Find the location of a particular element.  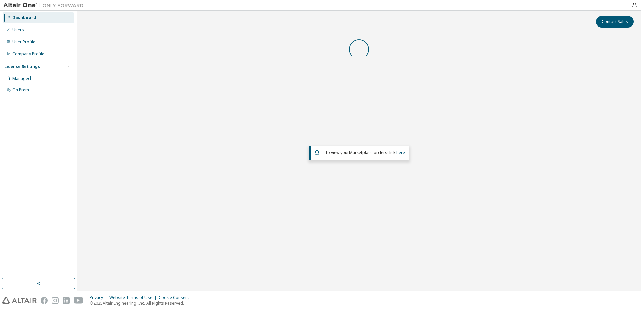

div: Managed is located at coordinates (21, 78).